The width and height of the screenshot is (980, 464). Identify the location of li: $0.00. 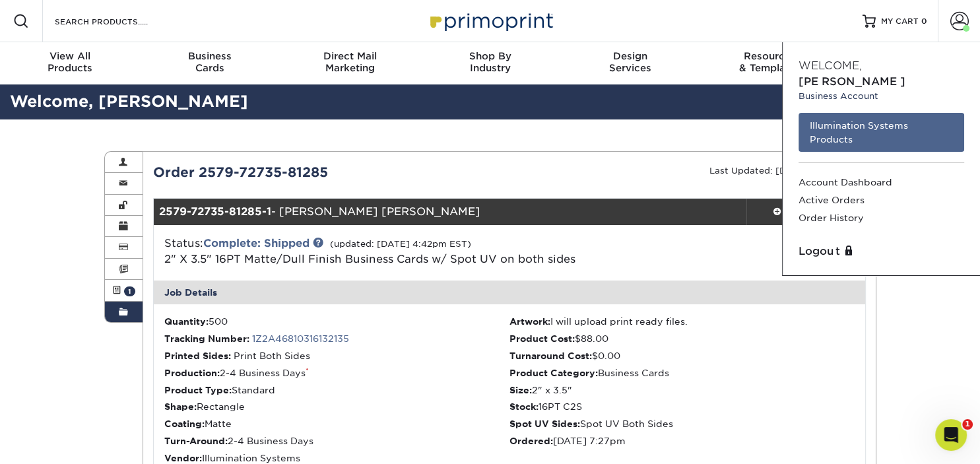
(681, 356).